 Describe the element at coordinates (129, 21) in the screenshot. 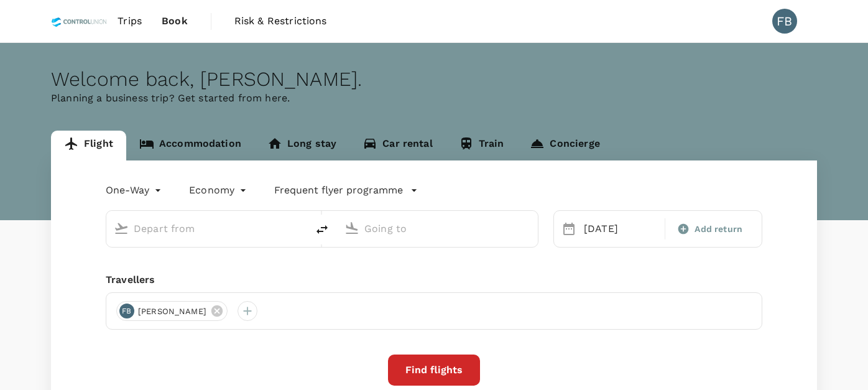

I see `span: Trips` at that location.